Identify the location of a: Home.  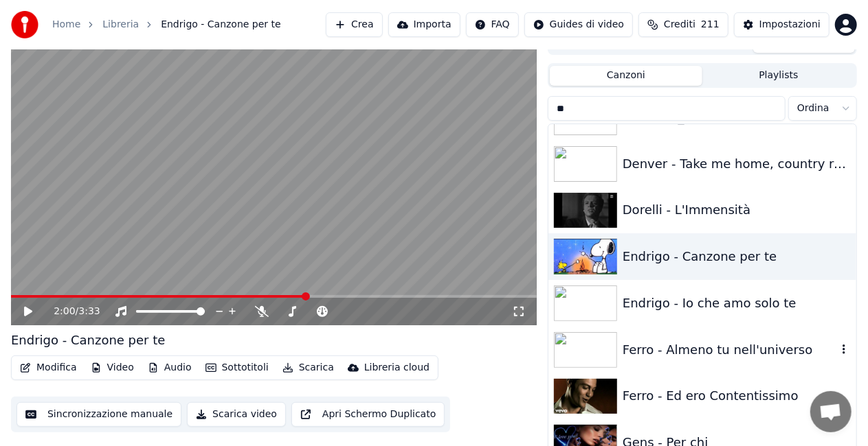
(66, 25).